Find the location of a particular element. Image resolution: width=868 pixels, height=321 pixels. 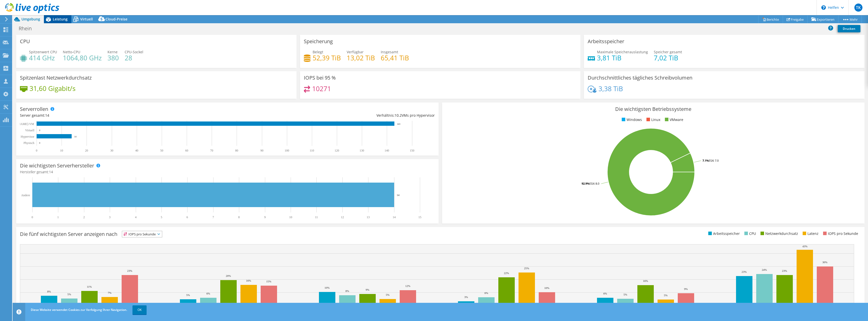

font: Exportieren is located at coordinates (825, 19).